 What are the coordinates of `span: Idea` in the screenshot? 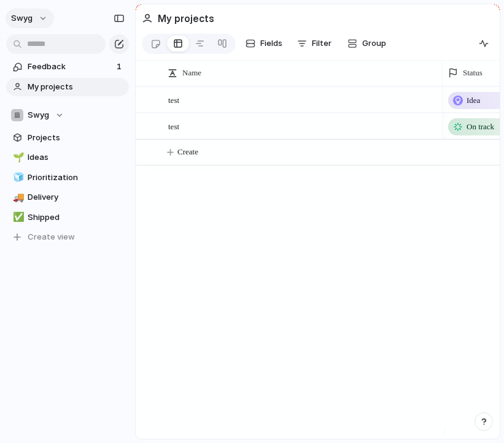 It's located at (473, 101).